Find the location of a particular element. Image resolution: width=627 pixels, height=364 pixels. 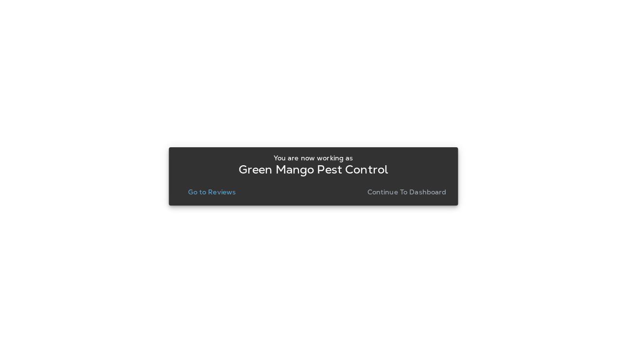

p: Go to Reviews is located at coordinates (212, 192).